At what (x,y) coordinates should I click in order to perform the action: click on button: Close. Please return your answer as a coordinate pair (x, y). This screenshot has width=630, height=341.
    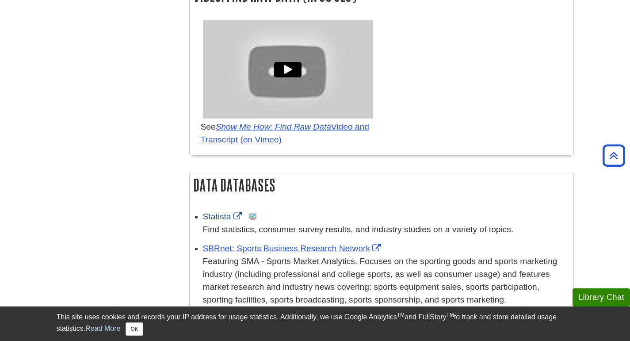
    Looking at the image, I should click on (134, 329).